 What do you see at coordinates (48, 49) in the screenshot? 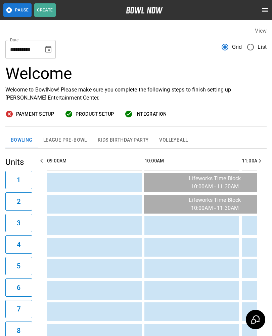
I see `button: Choose date, selected date is Oct 14, 2025` at bounding box center [48, 49].